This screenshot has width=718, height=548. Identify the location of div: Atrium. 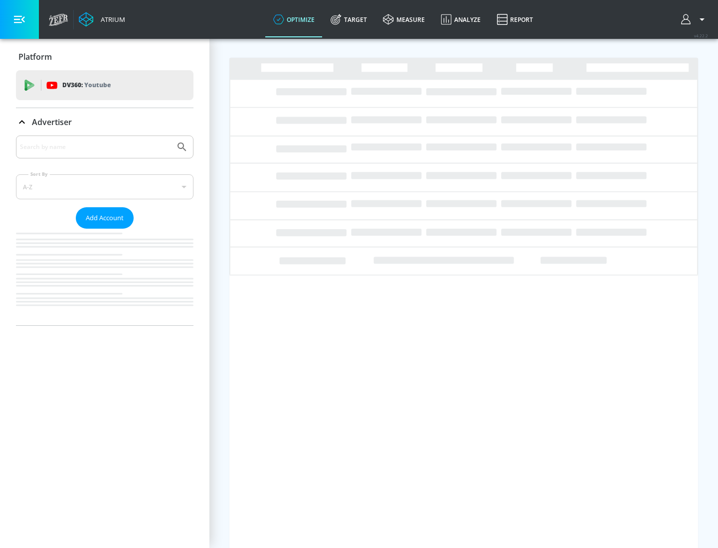
(111, 19).